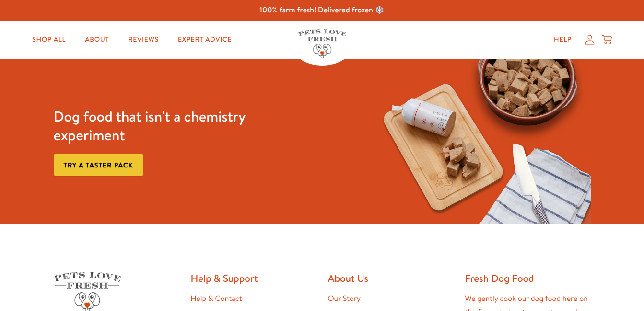  I want to click on a: Reviews, so click(143, 40).